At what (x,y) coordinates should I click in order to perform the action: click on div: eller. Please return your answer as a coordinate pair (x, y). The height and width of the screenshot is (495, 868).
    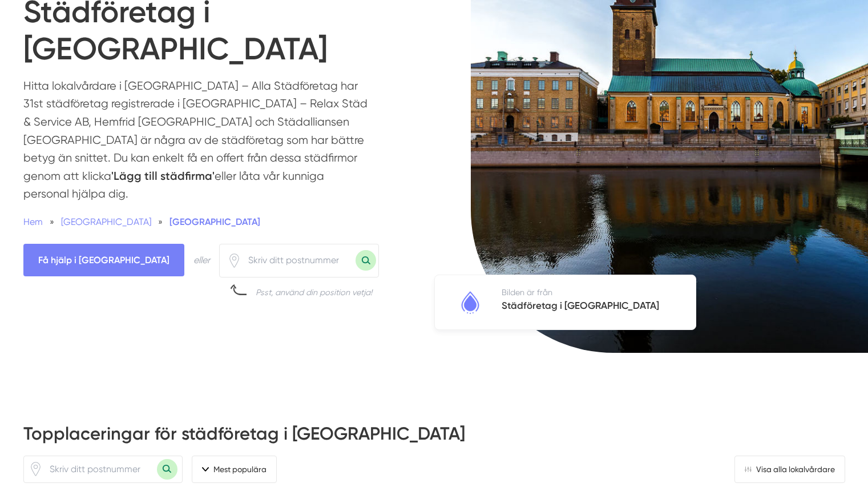
    Looking at the image, I should click on (201, 260).